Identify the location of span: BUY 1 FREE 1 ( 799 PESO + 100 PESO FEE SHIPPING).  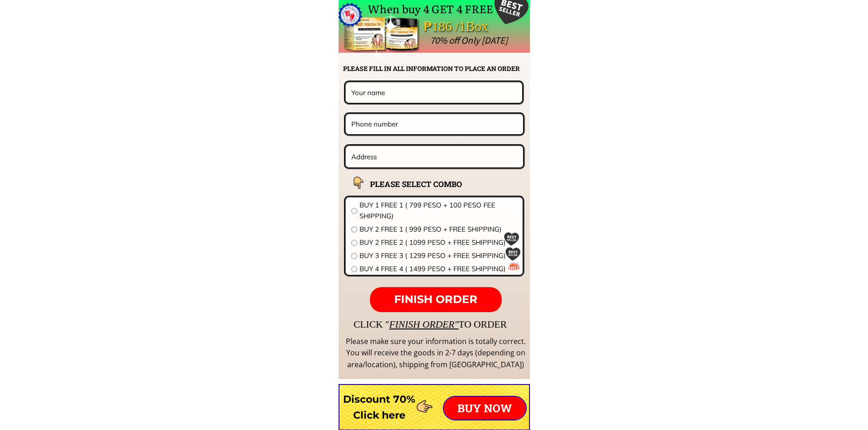
(439, 211).